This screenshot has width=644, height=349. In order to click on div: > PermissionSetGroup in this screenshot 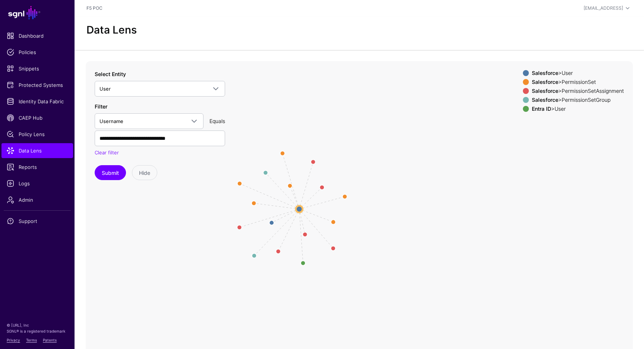, I will do `click(578, 100)`.